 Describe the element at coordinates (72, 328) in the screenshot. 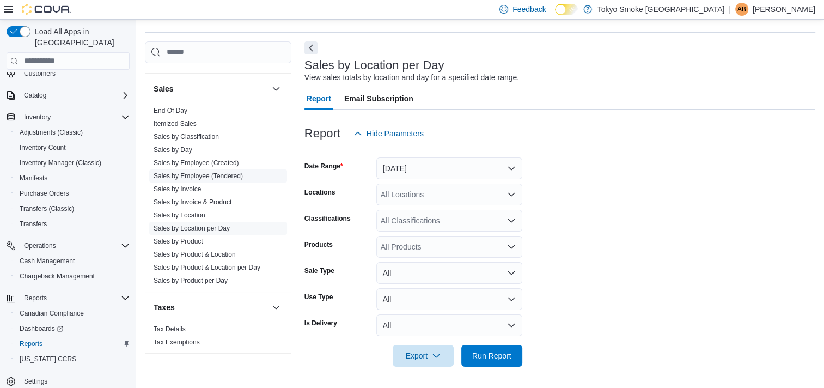

I see `span: Dashboards` at that location.